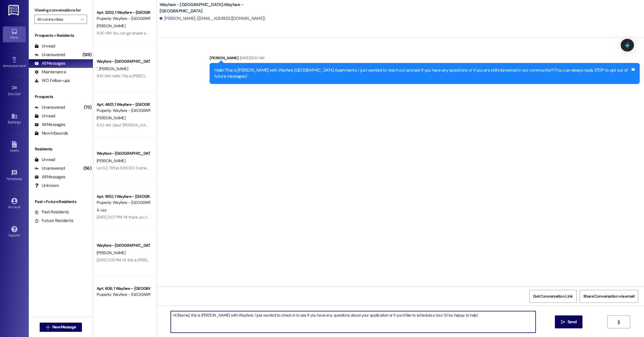  Describe the element at coordinates (54, 220) in the screenshot. I see `div: Future Residents` at that location.